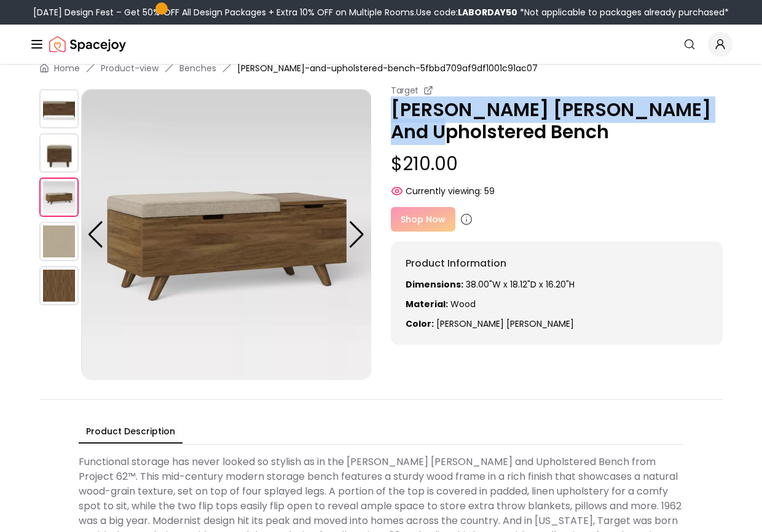 The height and width of the screenshot is (532, 762). I want to click on span: Wood, so click(463, 304).